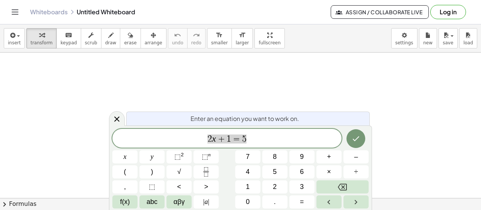 This screenshot has width=481, height=210. What do you see at coordinates (275, 172) in the screenshot?
I see `button: 5` at bounding box center [275, 172].